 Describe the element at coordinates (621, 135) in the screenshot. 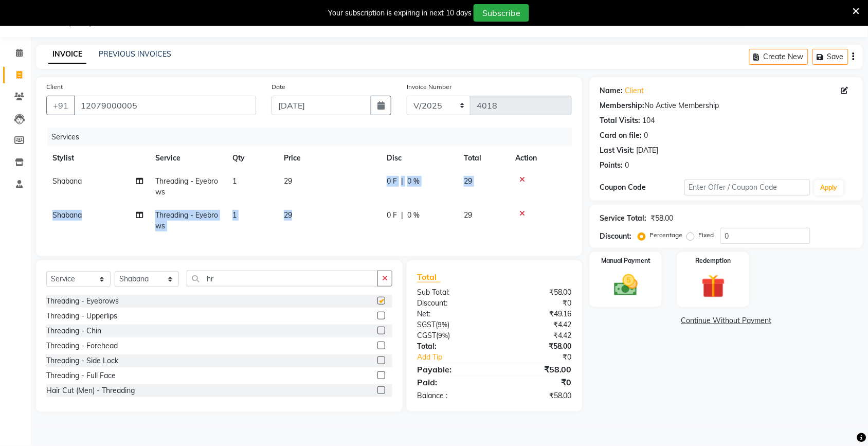

I see `div: Card on file:` at that location.